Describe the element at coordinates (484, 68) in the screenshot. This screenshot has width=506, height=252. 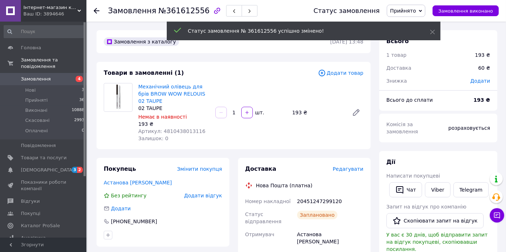
I see `div: 60 ₴` at that location.